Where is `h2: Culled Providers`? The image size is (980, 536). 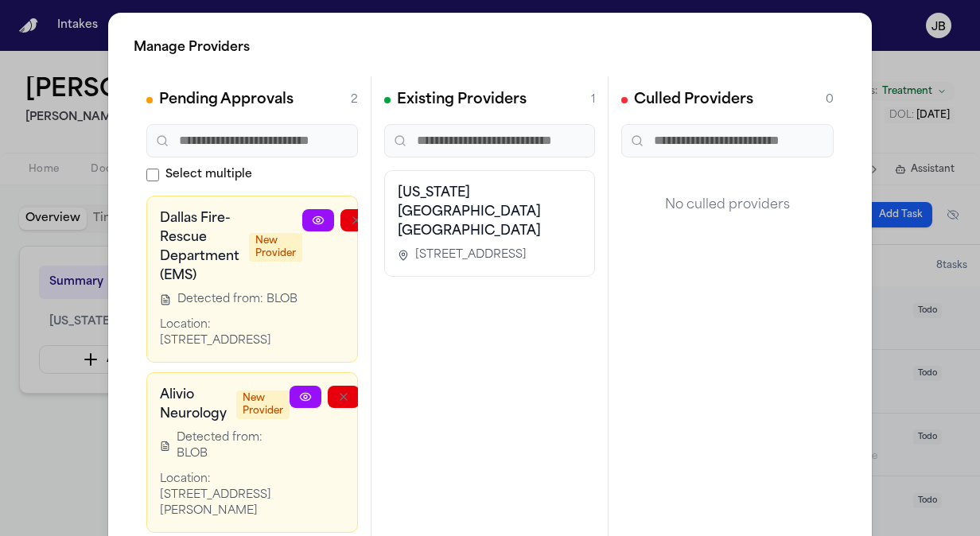 h2: Culled Providers is located at coordinates (693, 100).